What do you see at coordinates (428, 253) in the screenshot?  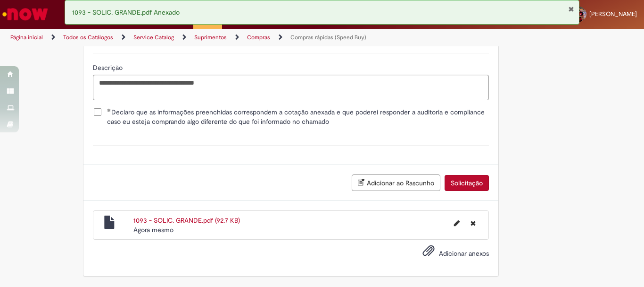 I see `button: Adicionar anexos` at bounding box center [428, 253].